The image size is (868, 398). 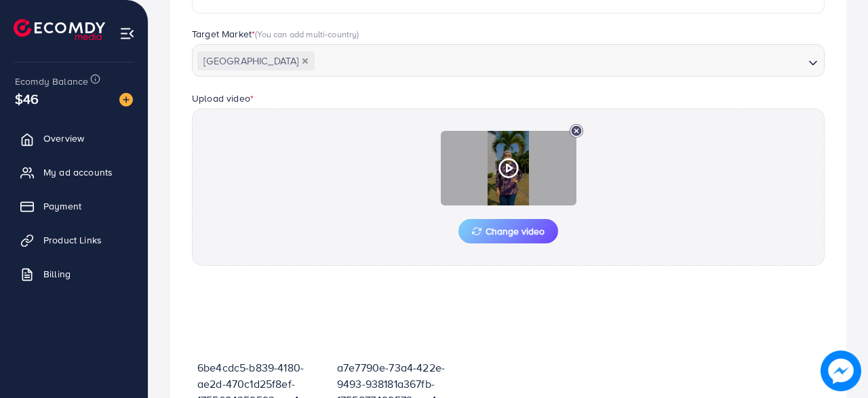 I want to click on input: Search for option, so click(x=560, y=61).